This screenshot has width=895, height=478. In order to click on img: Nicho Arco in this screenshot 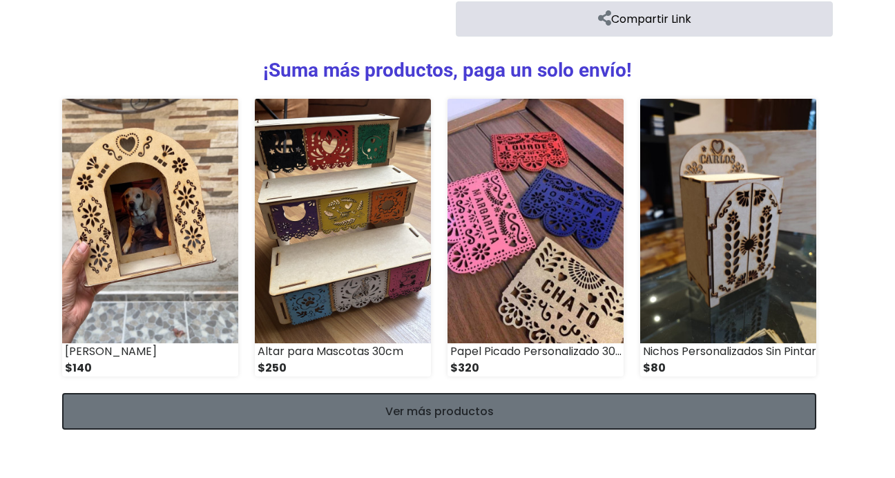, I will do `click(150, 221)`.